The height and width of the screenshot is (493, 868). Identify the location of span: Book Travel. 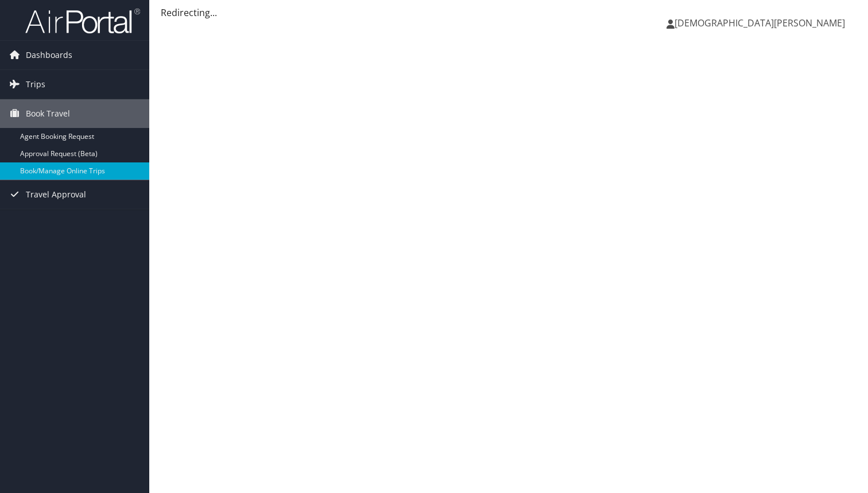
(48, 114).